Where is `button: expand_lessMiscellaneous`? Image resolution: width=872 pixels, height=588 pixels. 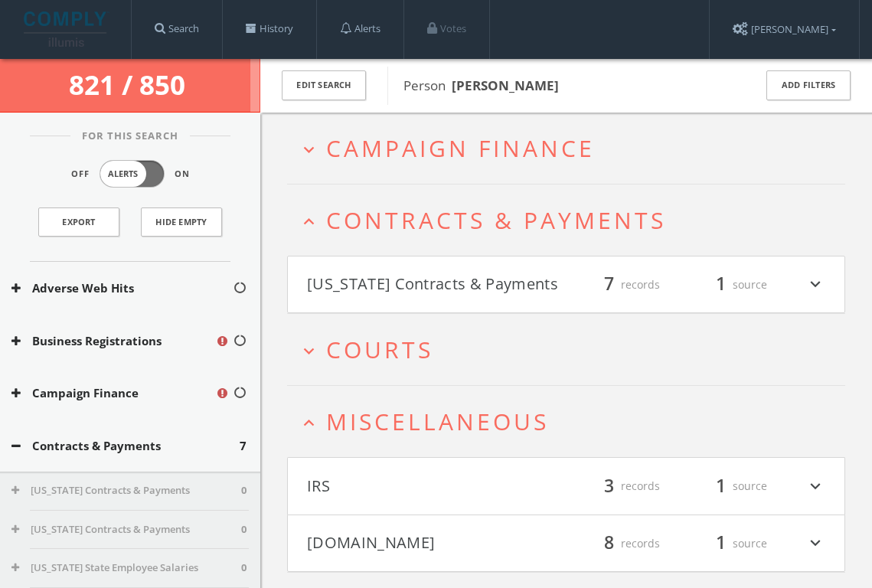
button: expand_lessMiscellaneous is located at coordinates (572, 420).